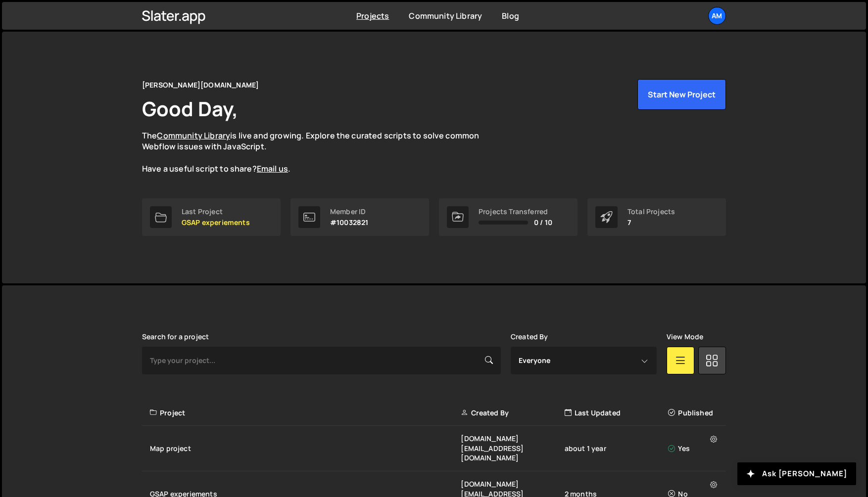  What do you see at coordinates (373, 16) in the screenshot?
I see `a: Projects` at bounding box center [373, 16].